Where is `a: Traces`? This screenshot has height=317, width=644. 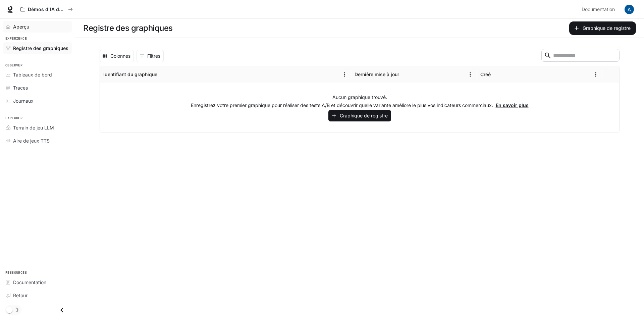 a: Traces is located at coordinates (37, 87).